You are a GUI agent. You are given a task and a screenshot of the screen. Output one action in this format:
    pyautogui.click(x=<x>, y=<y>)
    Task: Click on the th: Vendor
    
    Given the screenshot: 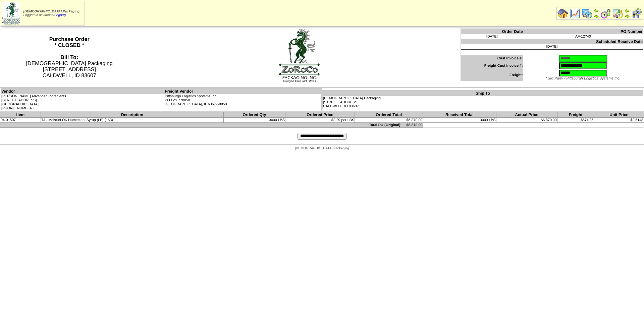 What is the action you would take?
    pyautogui.click(x=83, y=91)
    